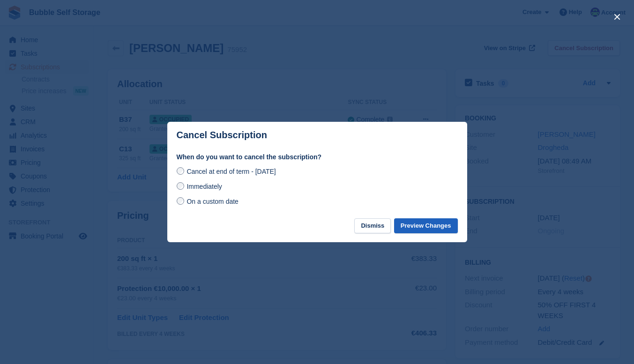 The image size is (634, 364). I want to click on button: Preview Changes, so click(426, 226).